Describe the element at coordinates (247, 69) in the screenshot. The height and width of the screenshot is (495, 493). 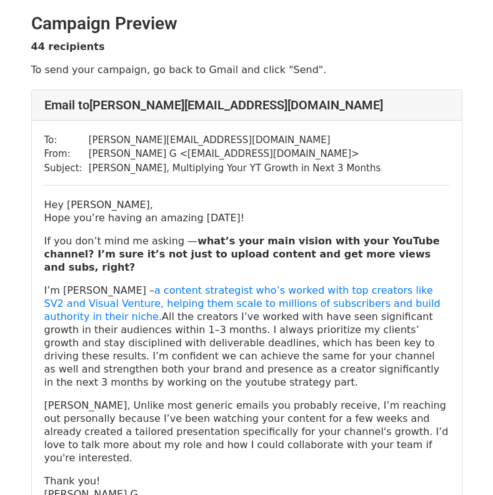
I see `p: To send your campaign, go back to Gmail and click "Send".` at that location.